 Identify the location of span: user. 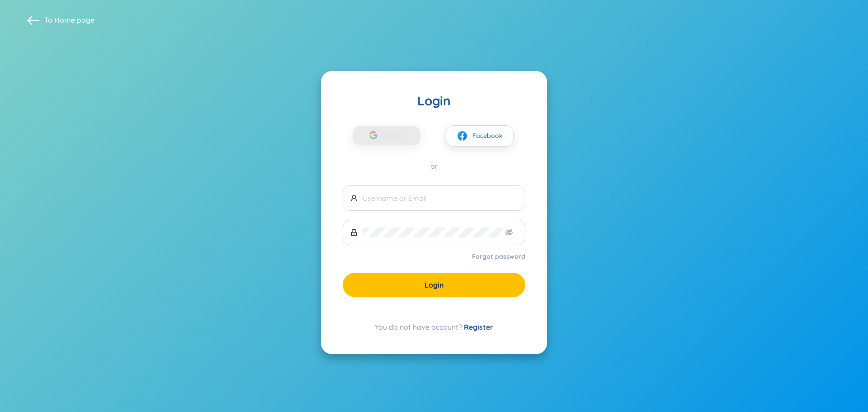
(354, 198).